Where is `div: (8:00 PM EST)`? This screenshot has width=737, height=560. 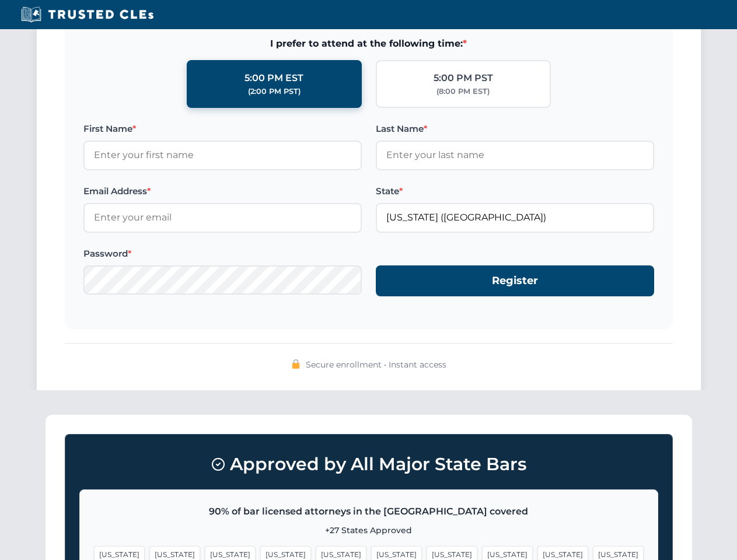 div: (8:00 PM EST) is located at coordinates (463, 92).